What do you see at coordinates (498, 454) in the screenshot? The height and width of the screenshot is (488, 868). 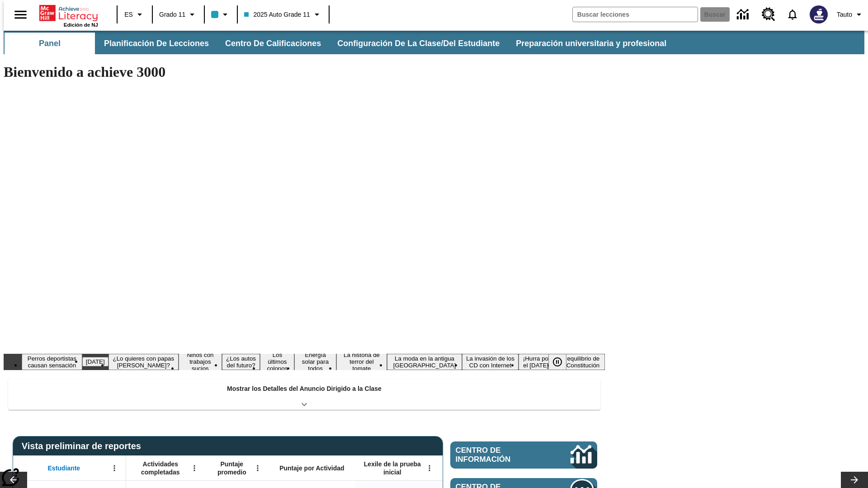 I see `span: Centro de información` at bounding box center [498, 454].